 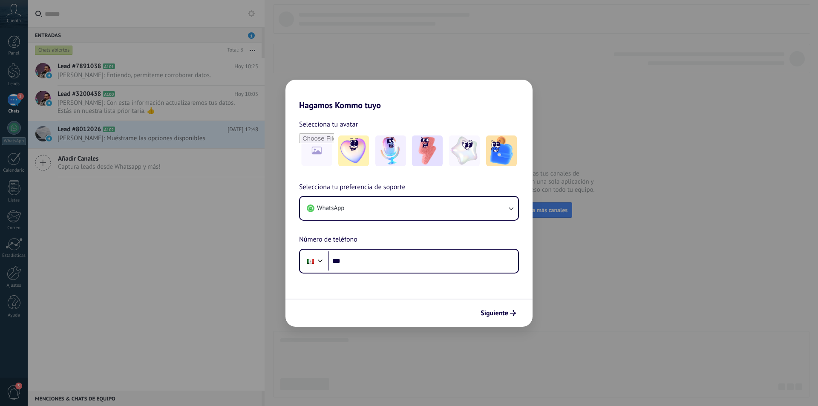 What do you see at coordinates (328, 240) in the screenshot?
I see `span: Número de teléfono` at bounding box center [328, 240].